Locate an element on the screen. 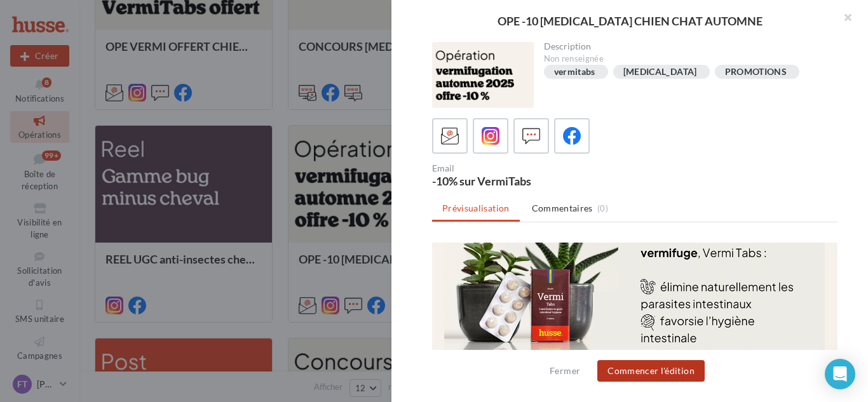  span: (0) is located at coordinates (602, 208).